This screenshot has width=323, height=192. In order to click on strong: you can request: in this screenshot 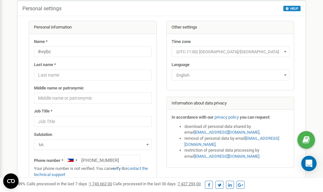, I will do `click(255, 117)`.